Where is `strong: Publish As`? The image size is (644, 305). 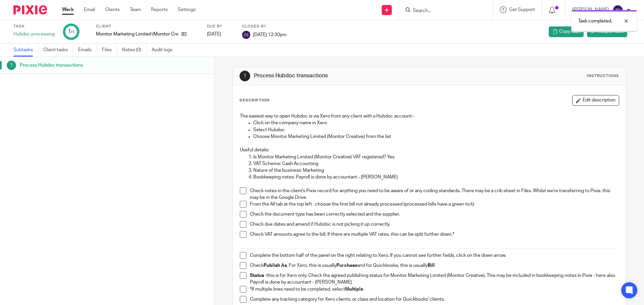 strong: Publish As is located at coordinates (275, 266).